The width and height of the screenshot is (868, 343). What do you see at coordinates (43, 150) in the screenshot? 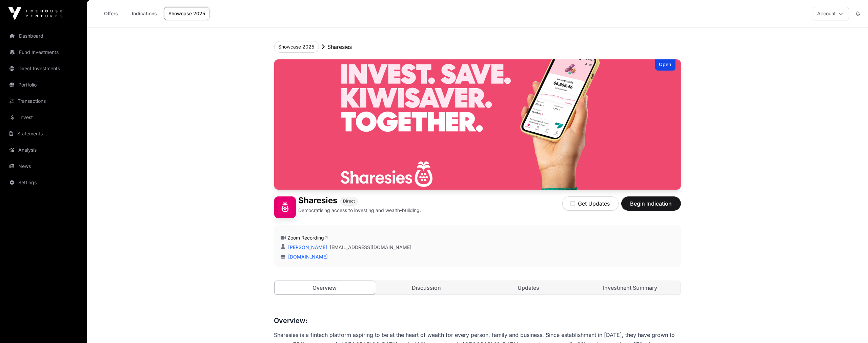
I see `a: Analysis` at bounding box center [43, 150].